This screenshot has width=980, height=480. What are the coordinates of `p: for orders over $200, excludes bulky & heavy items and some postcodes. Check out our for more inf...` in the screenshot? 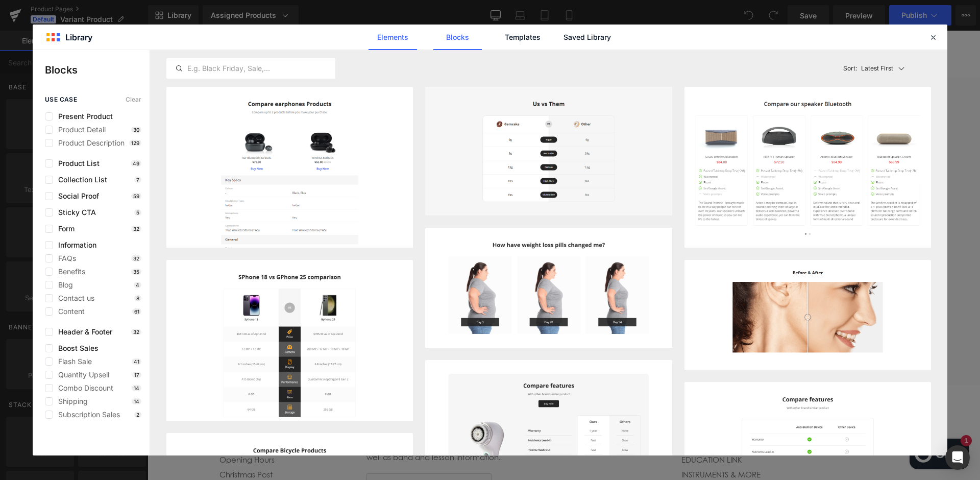 It's located at (417, 124).